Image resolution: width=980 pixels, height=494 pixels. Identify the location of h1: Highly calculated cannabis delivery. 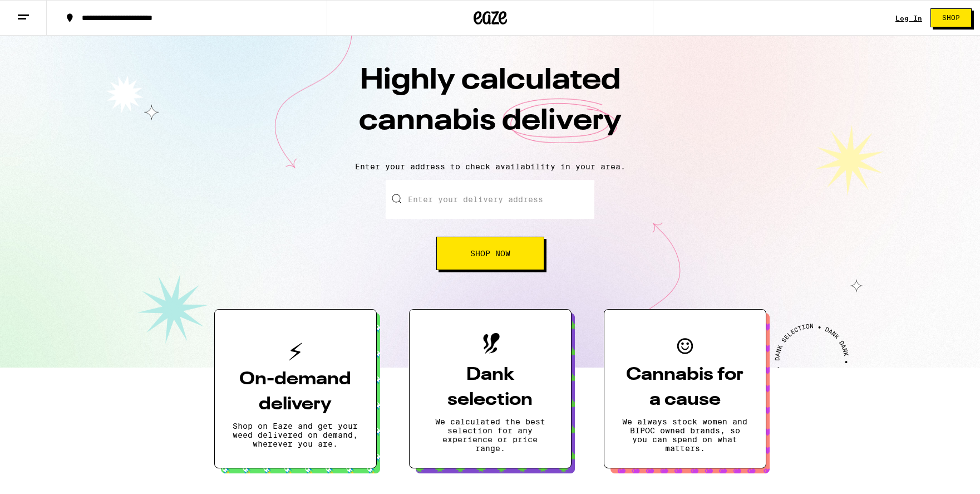
(490, 107).